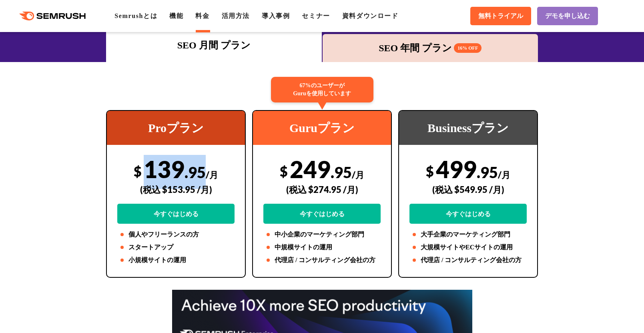 The height and width of the screenshot is (333, 644). What do you see at coordinates (501, 16) in the screenshot?
I see `a: 無料トライアル` at bounding box center [501, 16].